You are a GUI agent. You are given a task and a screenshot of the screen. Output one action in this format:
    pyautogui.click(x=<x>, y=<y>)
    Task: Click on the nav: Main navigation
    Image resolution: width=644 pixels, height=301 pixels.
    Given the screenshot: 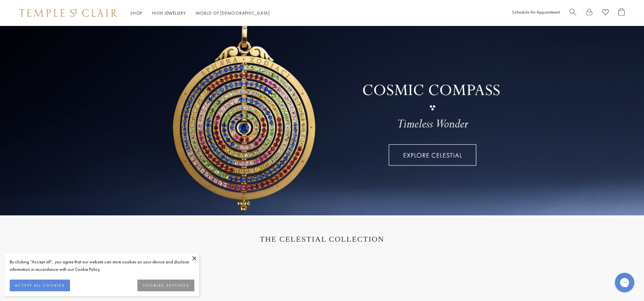 What is the action you would take?
    pyautogui.click(x=200, y=13)
    